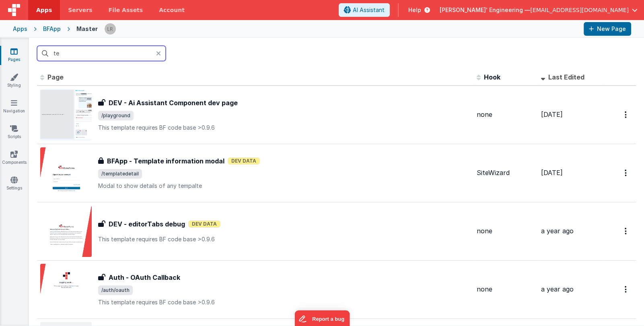 This screenshot has width=644, height=326. What do you see at coordinates (166, 161) in the screenshot?
I see `h3: BFApp - Template information modal` at bounding box center [166, 161].